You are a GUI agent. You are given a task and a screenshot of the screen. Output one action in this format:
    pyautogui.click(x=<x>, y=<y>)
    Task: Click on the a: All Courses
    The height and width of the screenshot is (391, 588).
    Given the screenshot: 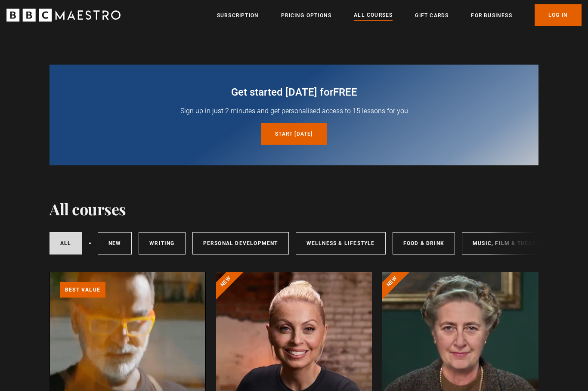 What is the action you would take?
    pyautogui.click(x=373, y=16)
    